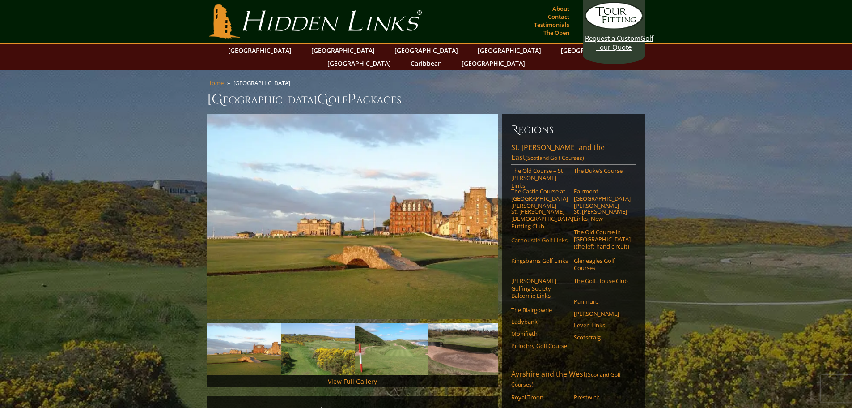  I want to click on a: The Golf House Club, so click(602, 281).